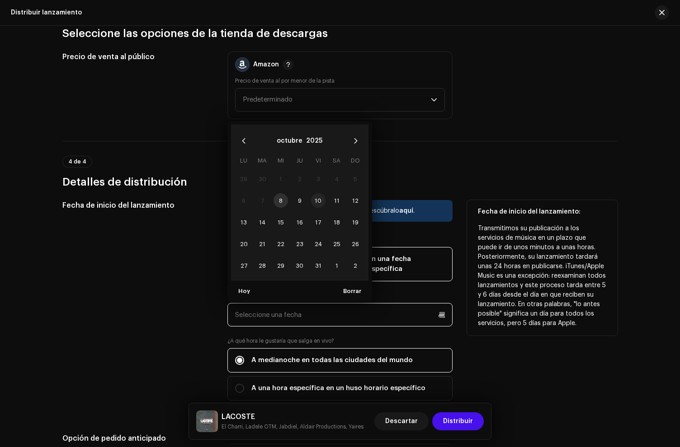  I want to click on span: 18, so click(337, 222).